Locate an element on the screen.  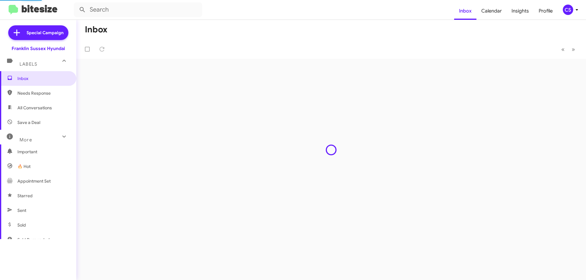
span: Sold Responded is located at coordinates (34, 239).